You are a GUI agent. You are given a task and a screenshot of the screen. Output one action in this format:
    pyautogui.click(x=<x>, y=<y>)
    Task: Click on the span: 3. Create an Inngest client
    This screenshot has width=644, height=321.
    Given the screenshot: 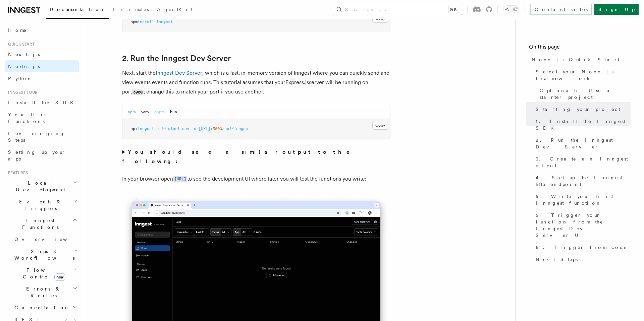 What is the action you would take?
    pyautogui.click(x=583, y=162)
    